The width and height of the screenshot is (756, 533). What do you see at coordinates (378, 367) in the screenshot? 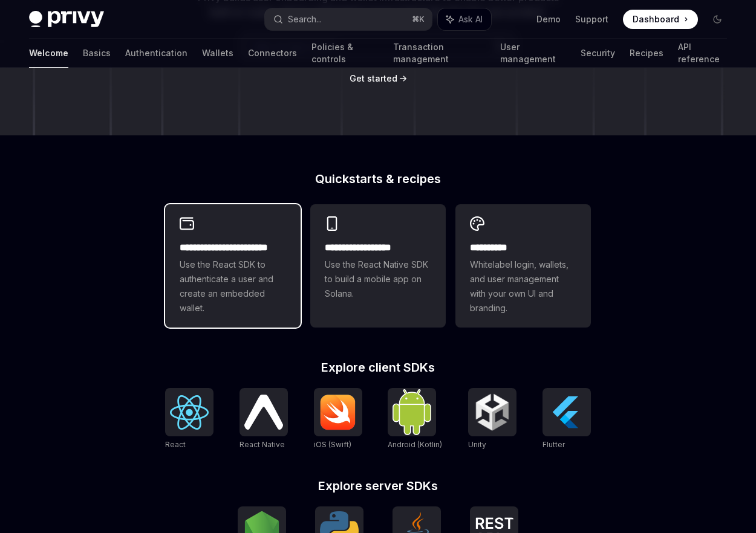
I see `h2: Explore client SDKs` at bounding box center [378, 367].